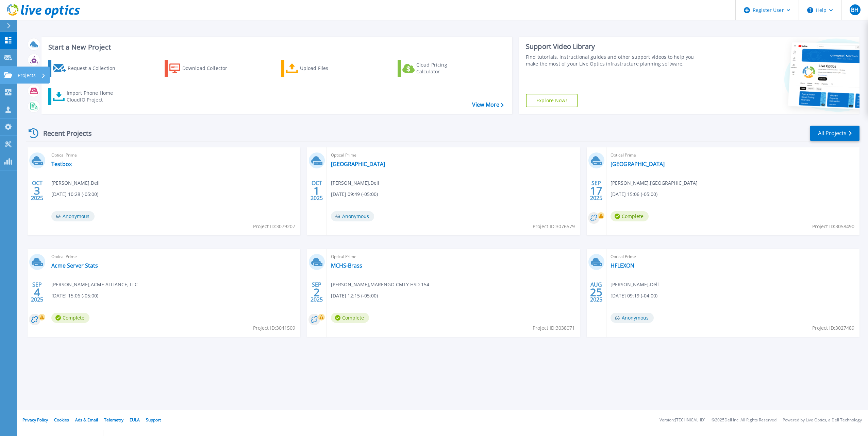  What do you see at coordinates (488, 104) in the screenshot?
I see `a: View More` at bounding box center [488, 104].